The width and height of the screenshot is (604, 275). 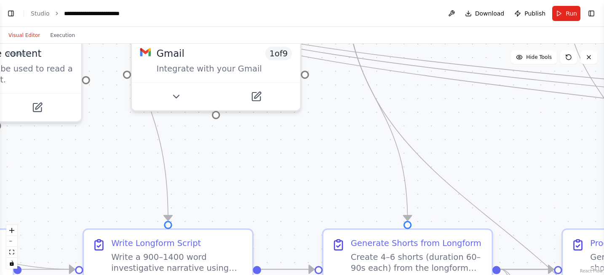 What do you see at coordinates (256, 96) in the screenshot?
I see `button: Open in side panel` at bounding box center [256, 96].